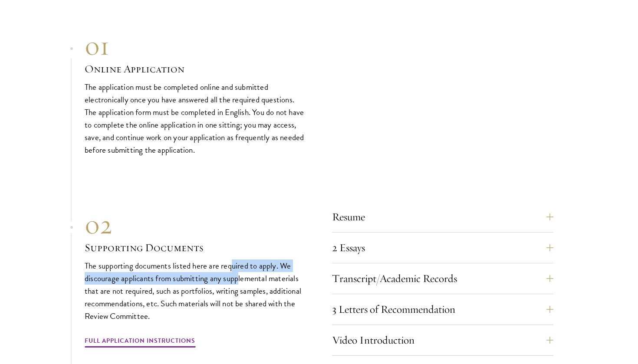  I want to click on button: Resume, so click(443, 217).